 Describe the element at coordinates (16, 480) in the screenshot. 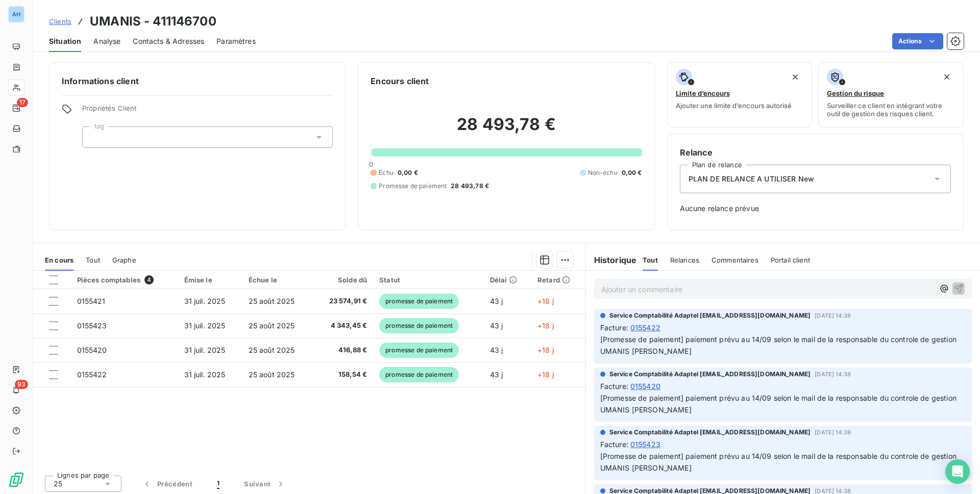

I see `img: Logo LeanPay` at that location.